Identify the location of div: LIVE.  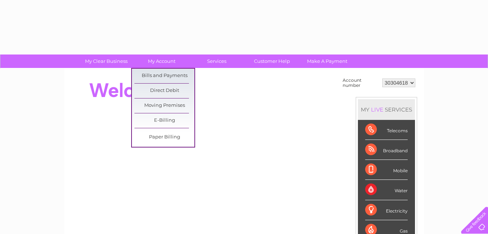
(377, 109).